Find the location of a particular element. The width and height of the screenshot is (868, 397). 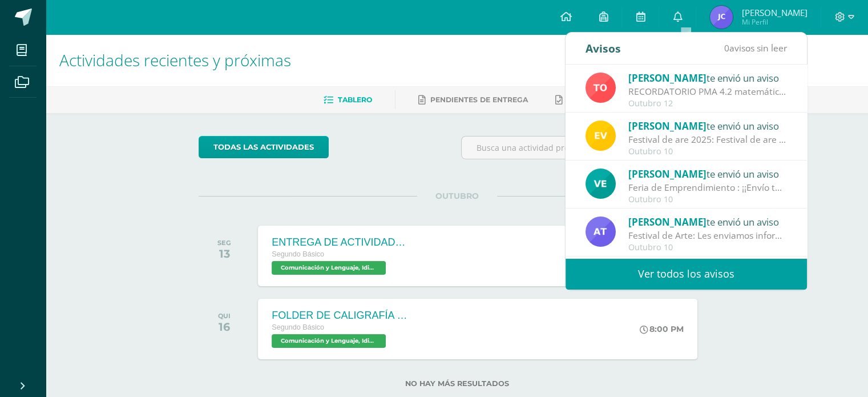

img: dc13916477827c5964e411bc3b1e6715.png is located at coordinates (722, 17).